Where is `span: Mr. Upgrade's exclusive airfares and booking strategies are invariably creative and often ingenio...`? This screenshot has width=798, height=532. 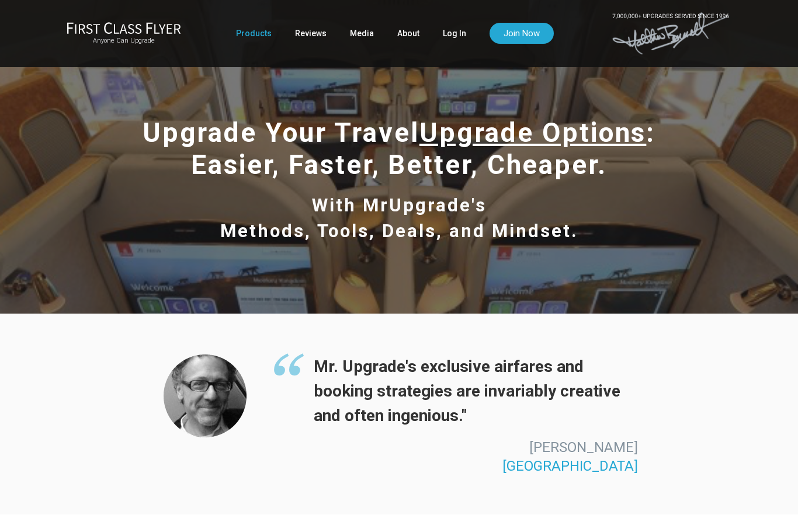 span: Mr. Upgrade's exclusive airfares and booking strategies are invariably creative and often ingenio... is located at coordinates (455, 391).